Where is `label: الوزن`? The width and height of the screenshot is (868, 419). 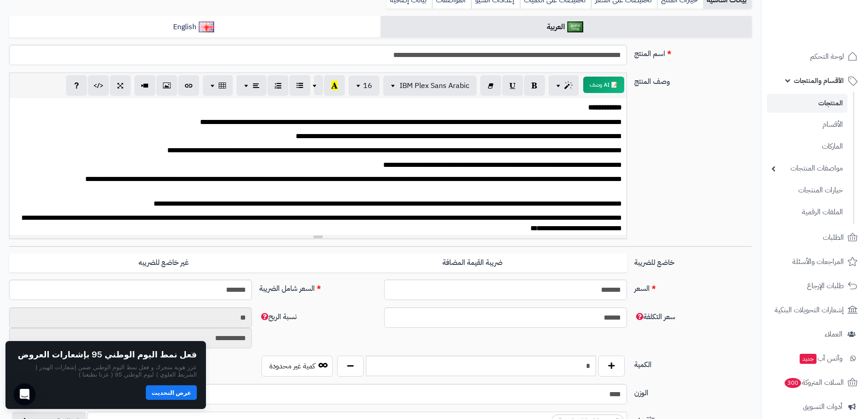
label: الوزن is located at coordinates (694, 392).